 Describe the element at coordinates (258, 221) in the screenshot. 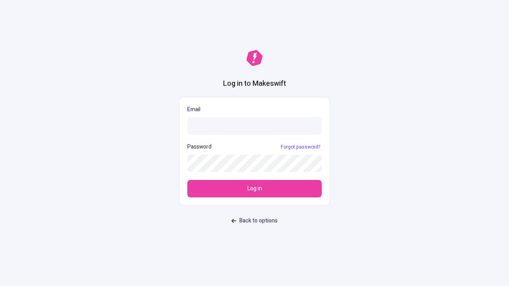

I see `span: Back to options` at that location.